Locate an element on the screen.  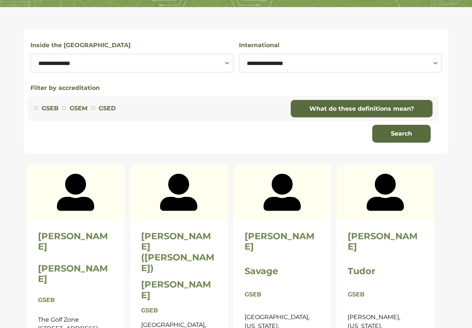
label: GSEB is located at coordinates (50, 109).